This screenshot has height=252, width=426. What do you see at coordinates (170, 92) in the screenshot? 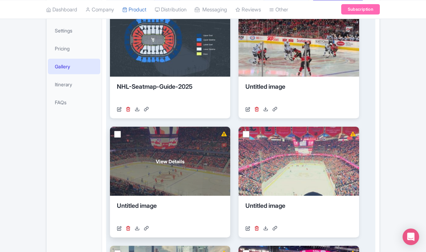
I see `div: NHL-Seatmap-Guide-2025` at bounding box center [170, 92].